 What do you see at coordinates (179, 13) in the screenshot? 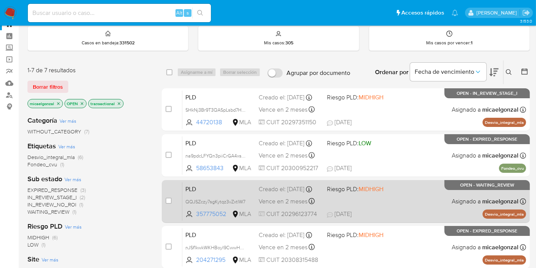
I see `span: Alt` at bounding box center [179, 13].